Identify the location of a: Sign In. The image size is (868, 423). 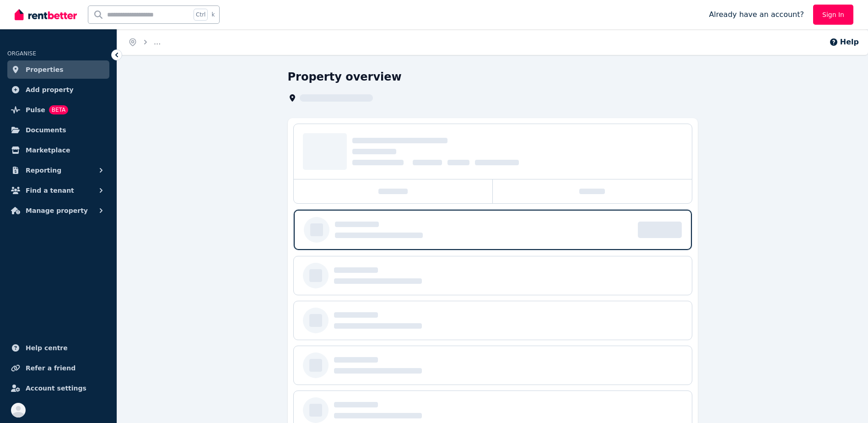
(833, 15).